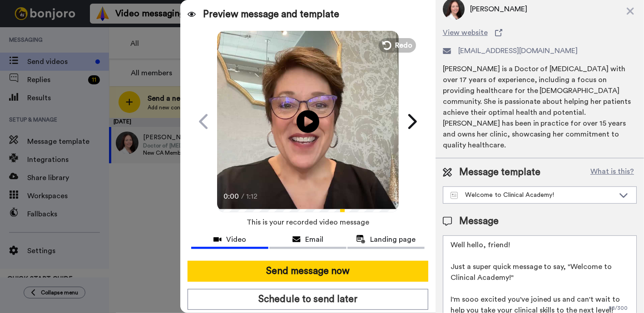 Image resolution: width=644 pixels, height=313 pixels. I want to click on span: 1:12, so click(254, 197).